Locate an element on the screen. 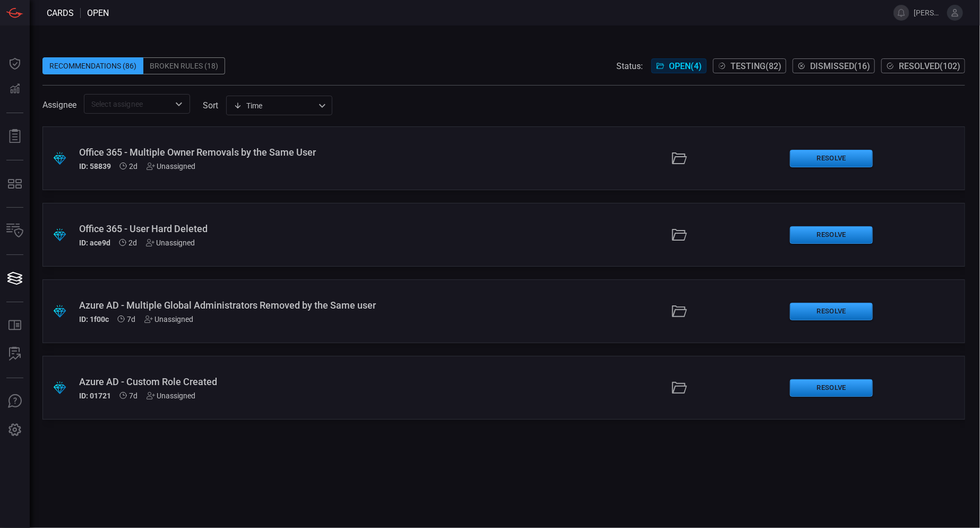 This screenshot has height=528, width=980. button: Ask Us A Question is located at coordinates (15, 401).